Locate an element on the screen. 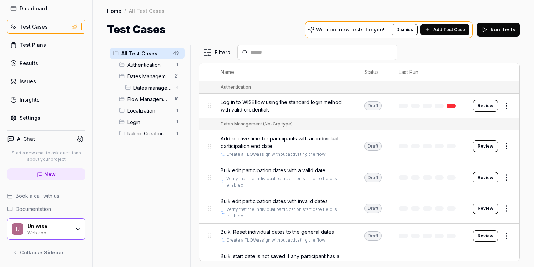 The image size is (534, 267). div: Drag to reorderDates management Grp submission4 is located at coordinates (153, 87).